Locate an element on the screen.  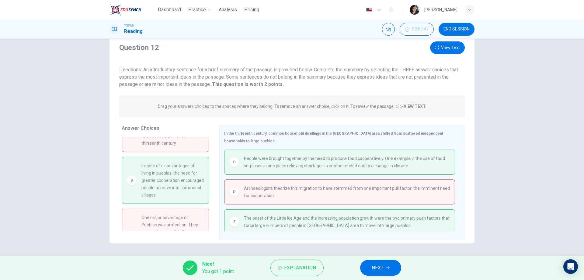
span: Directions: An introductory sentence for a brief summary of the passage is provided below. Comple... is located at coordinates (289, 77).